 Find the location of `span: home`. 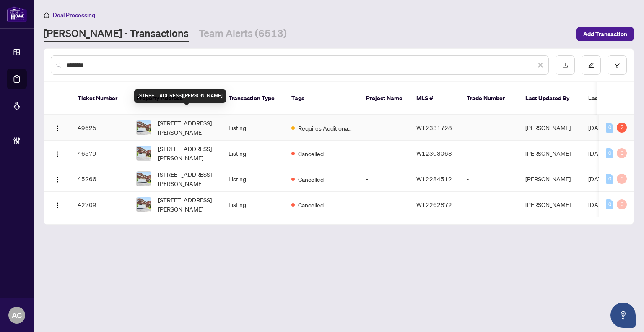

span: home is located at coordinates (47, 15).